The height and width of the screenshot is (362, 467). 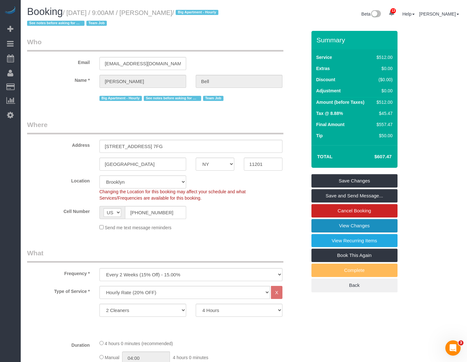 I want to click on label: Tip, so click(x=319, y=136).